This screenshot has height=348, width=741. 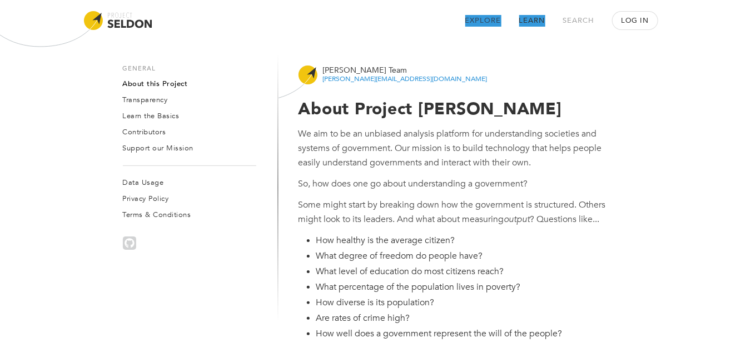 What do you see at coordinates (144, 132) in the screenshot?
I see `a: Contributors` at bounding box center [144, 132].